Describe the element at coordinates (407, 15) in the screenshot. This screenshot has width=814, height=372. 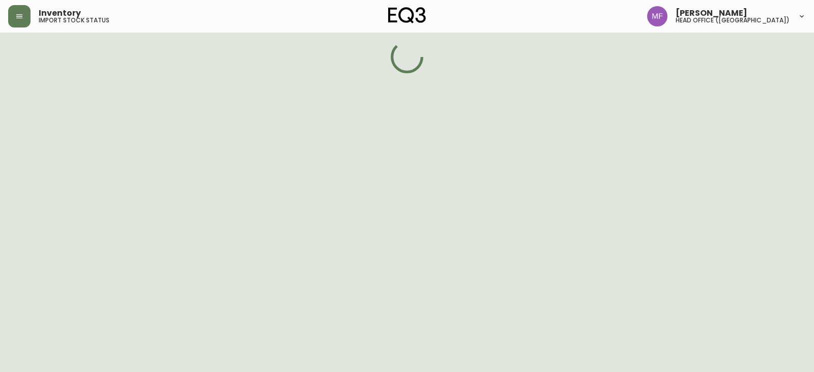
I see `img: logo` at that location.